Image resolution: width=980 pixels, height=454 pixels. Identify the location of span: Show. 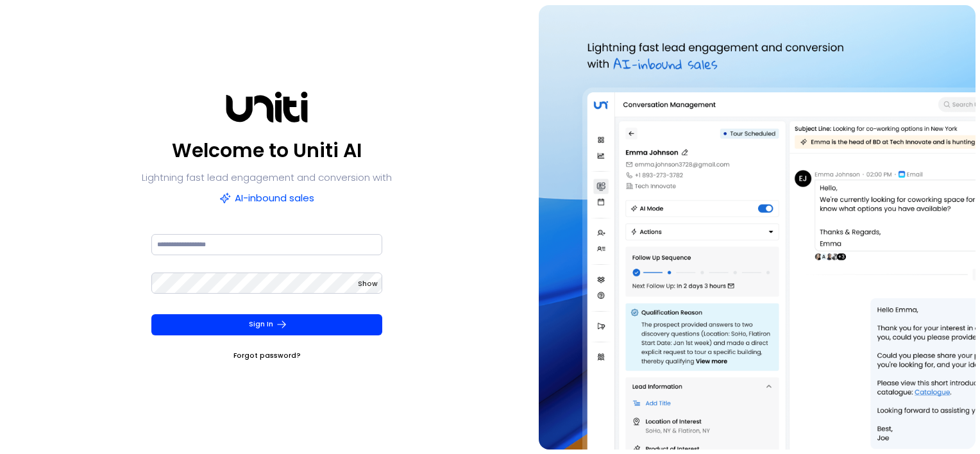
(368, 283).